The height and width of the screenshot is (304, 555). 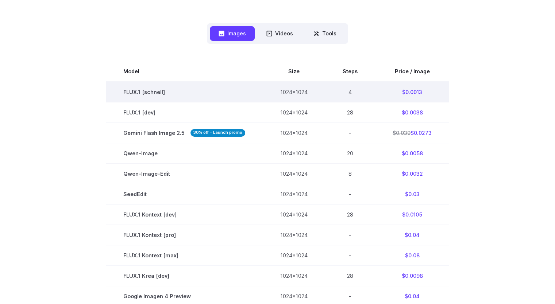 I want to click on td: Qwen-Image, so click(x=184, y=153).